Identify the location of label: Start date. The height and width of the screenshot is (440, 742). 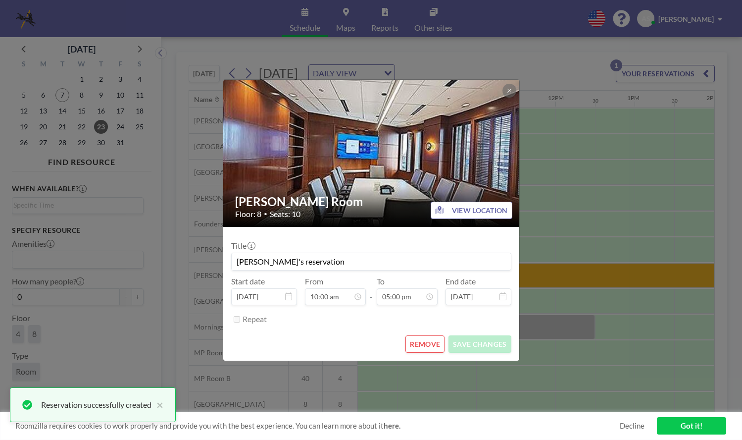
(248, 281).